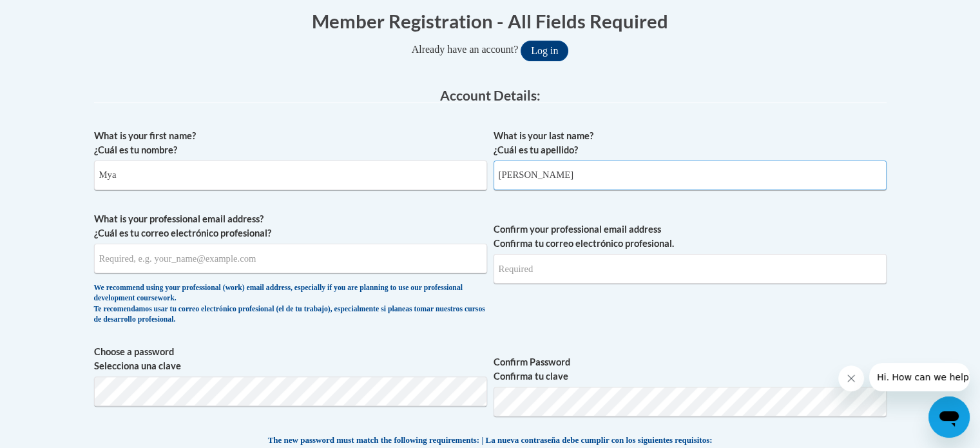 The image size is (980, 448). Describe the element at coordinates (490, 20) in the screenshot. I see `h1: Member Registration - All Fields Required` at that location.